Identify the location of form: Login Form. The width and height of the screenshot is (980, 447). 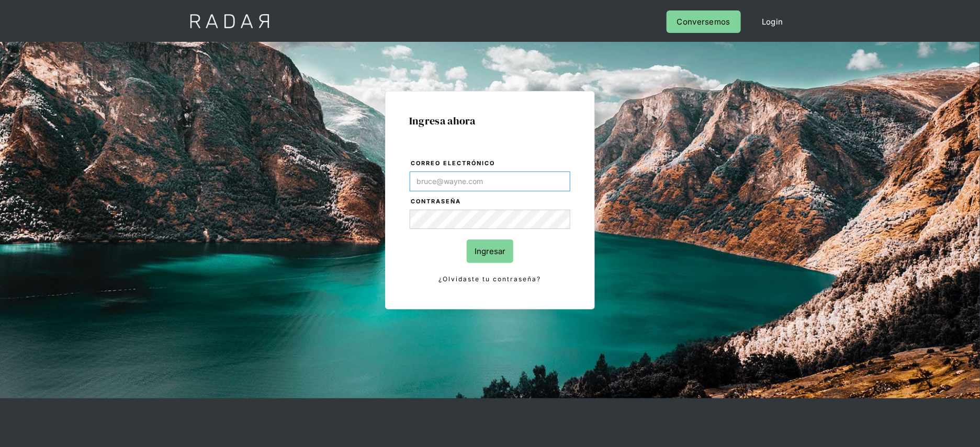
(490, 222).